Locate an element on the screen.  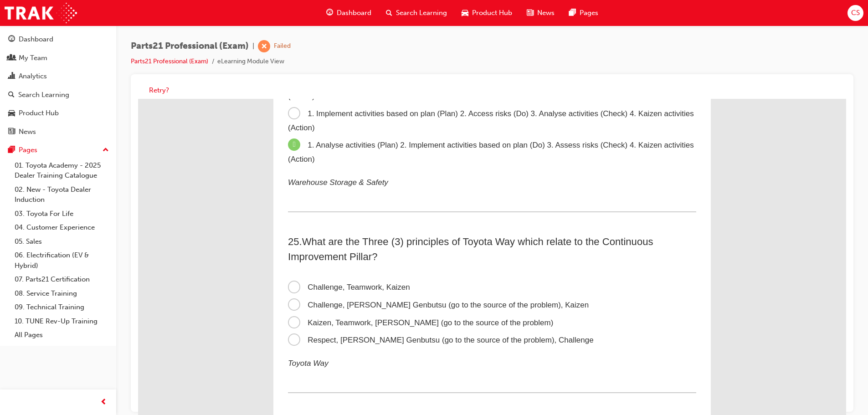
div: Pages is located at coordinates (28, 150).